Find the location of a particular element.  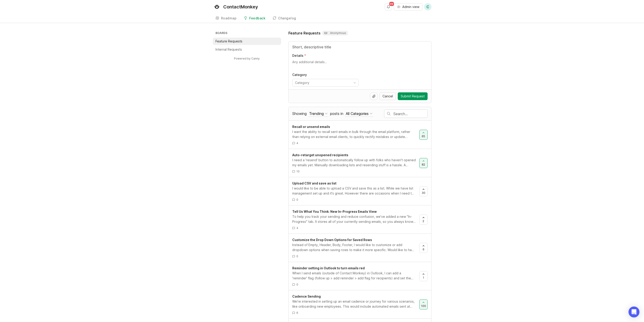

p: Category is located at coordinates (325, 75).